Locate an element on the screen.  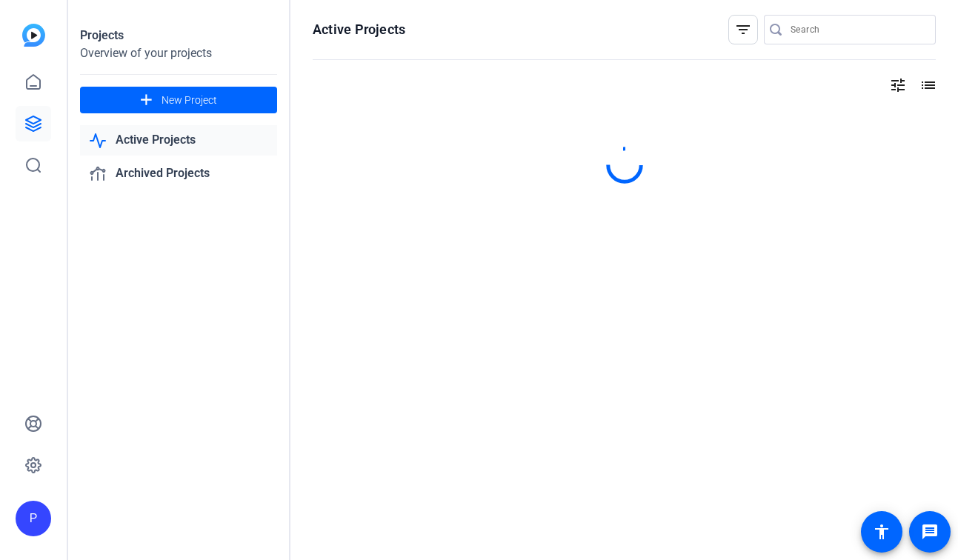
mat-icon: message is located at coordinates (930, 532).